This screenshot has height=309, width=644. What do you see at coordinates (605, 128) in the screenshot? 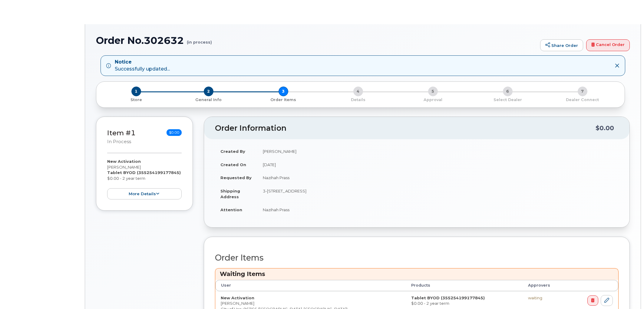
I see `div: $0.00` at bounding box center [605, 128].